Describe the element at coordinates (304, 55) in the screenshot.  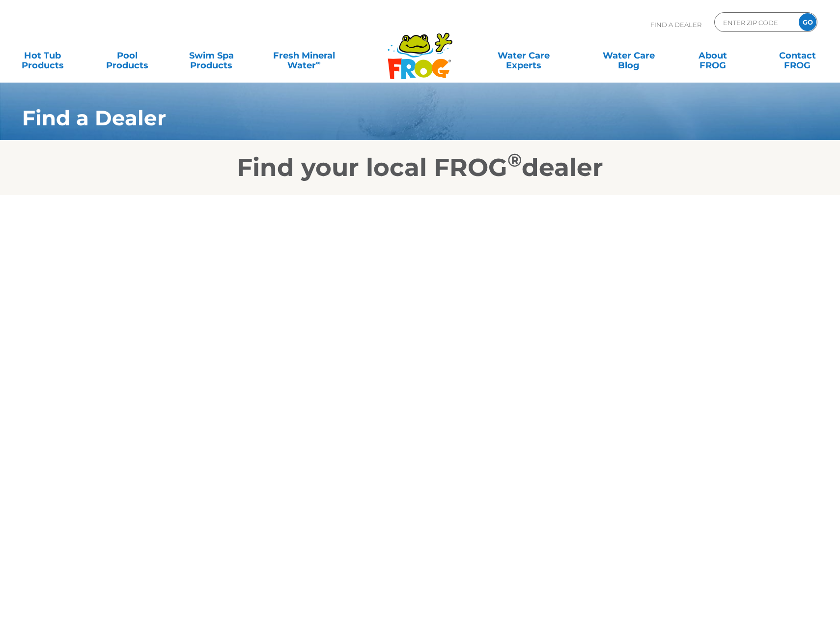
I see `a: Fresh MineralWater∞` at that location.